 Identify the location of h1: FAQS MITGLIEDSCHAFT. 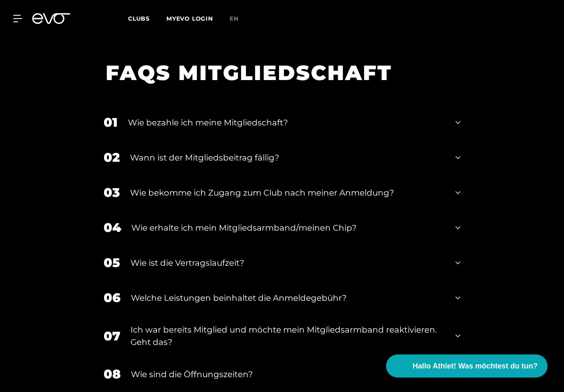
(276, 72).